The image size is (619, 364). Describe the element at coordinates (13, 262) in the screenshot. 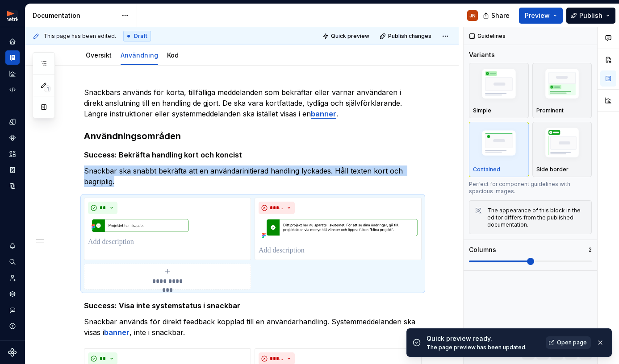

I see `div: Search ⌘K` at that location.